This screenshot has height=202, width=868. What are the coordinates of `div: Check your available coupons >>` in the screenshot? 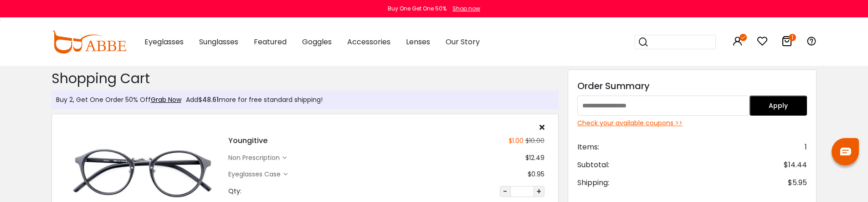 It's located at (692, 123).